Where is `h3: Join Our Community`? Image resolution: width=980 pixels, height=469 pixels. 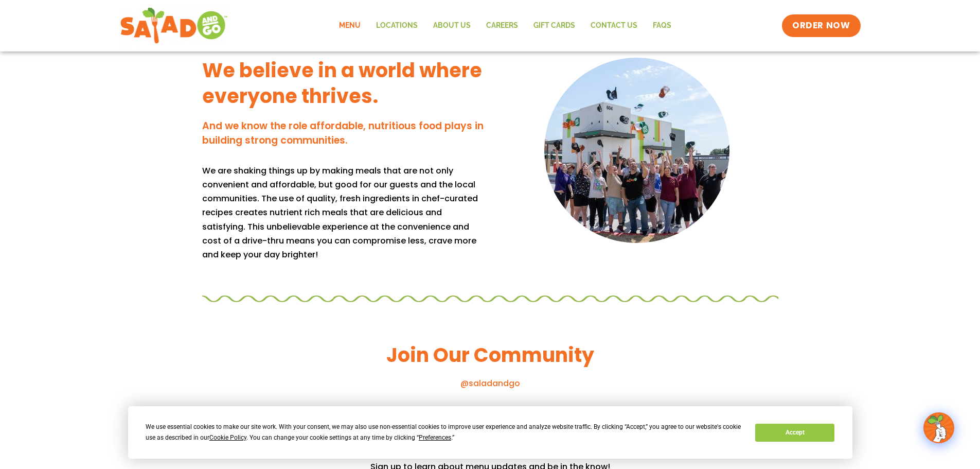 h3: Join Our Community is located at coordinates (490, 355).